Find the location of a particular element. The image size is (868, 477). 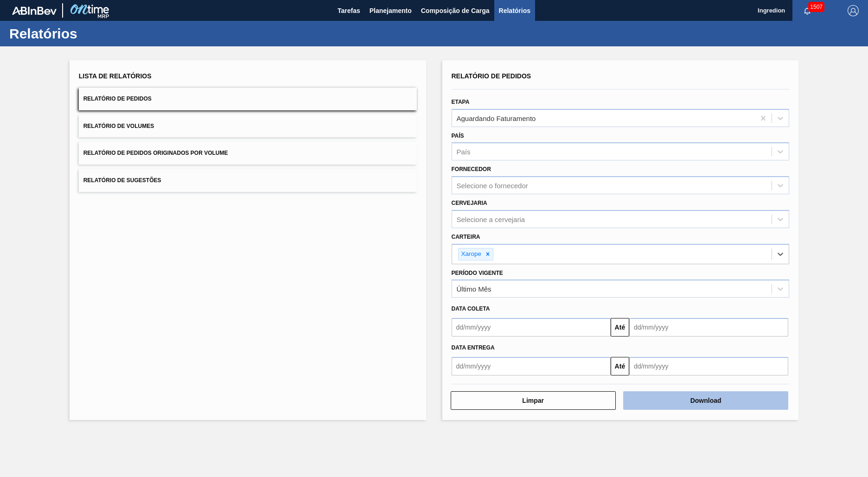

div: Aguardando Faturamento is located at coordinates (496, 117).